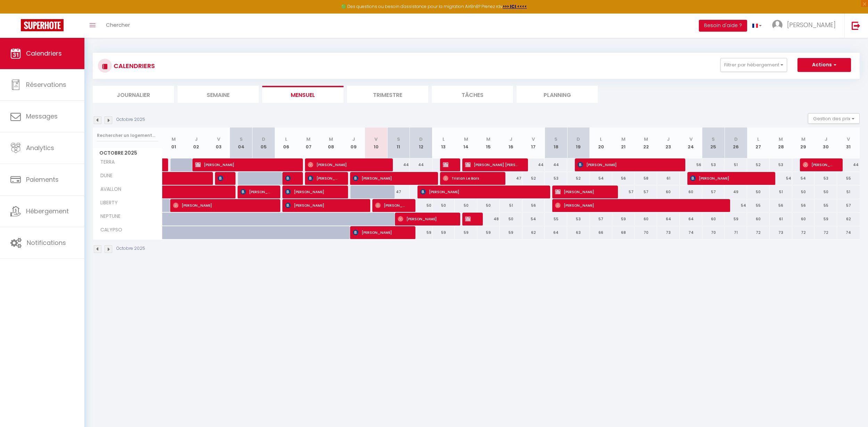 This screenshot has width=868, height=427. I want to click on div: 68, so click(624, 232).